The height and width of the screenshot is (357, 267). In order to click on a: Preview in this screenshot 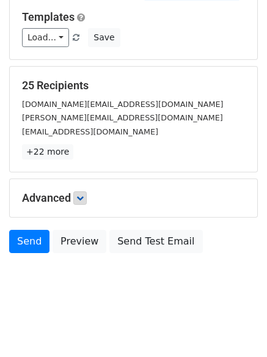, I will do `click(80, 242)`.